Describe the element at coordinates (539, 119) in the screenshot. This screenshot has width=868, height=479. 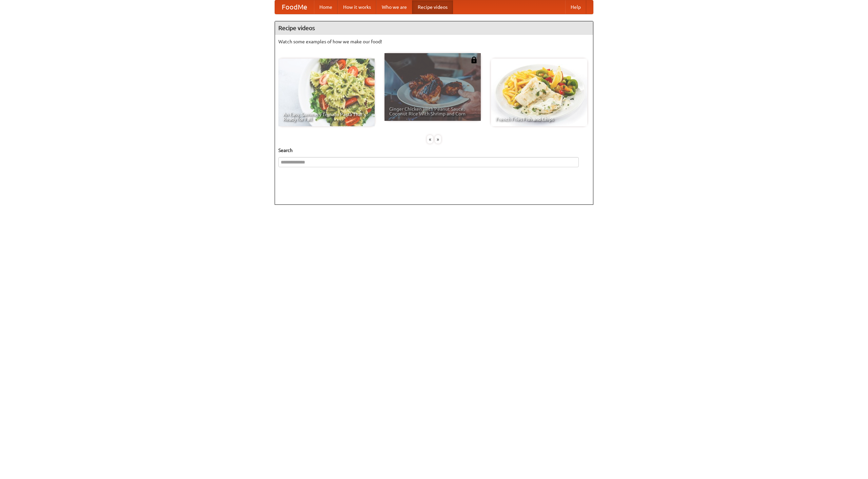
I see `span: French Fries Fish and Chips` at that location.